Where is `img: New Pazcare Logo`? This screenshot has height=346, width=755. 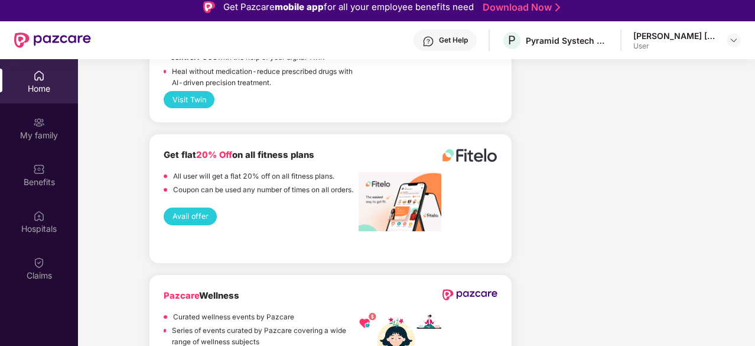 img: New Pazcare Logo is located at coordinates (53, 40).